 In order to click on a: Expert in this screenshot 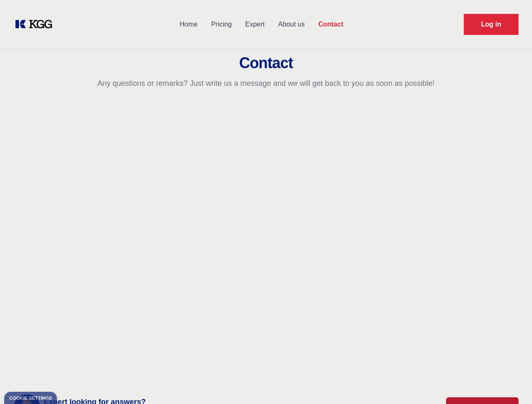, I will do `click(255, 24)`.